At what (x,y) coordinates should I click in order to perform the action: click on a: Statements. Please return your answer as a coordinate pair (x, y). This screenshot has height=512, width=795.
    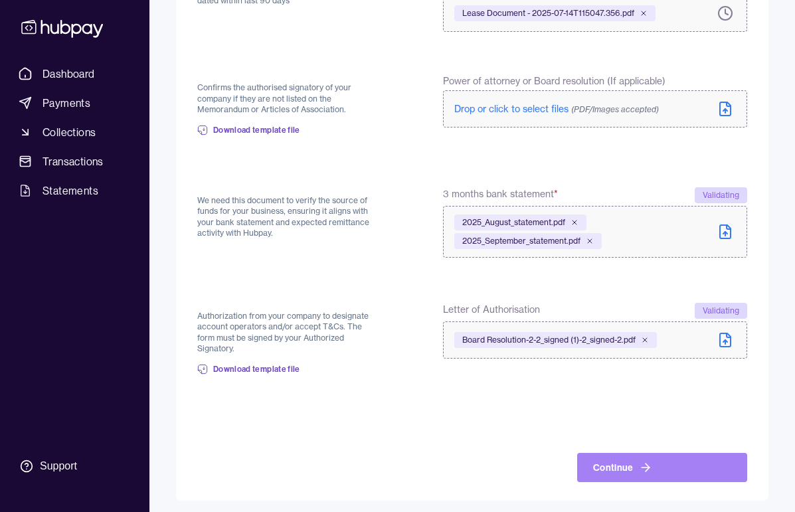
    Looking at the image, I should click on (74, 191).